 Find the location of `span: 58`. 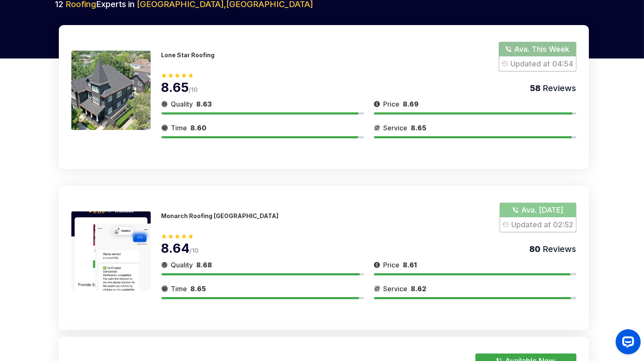

span: 58 is located at coordinates (536, 88).